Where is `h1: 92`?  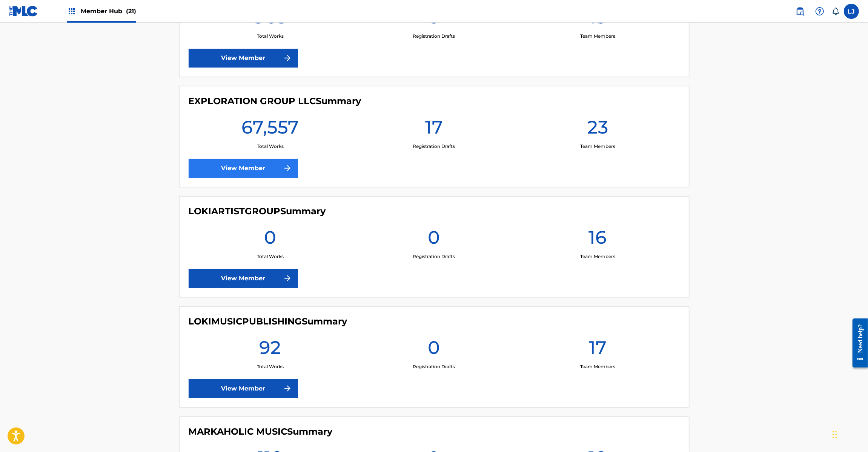
h1: 92 is located at coordinates (270, 350).